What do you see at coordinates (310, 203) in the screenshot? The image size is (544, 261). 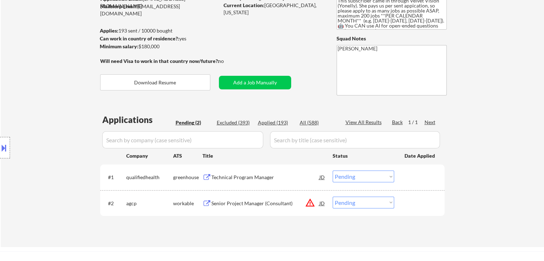 I see `button: warning_amber` at bounding box center [310, 203].